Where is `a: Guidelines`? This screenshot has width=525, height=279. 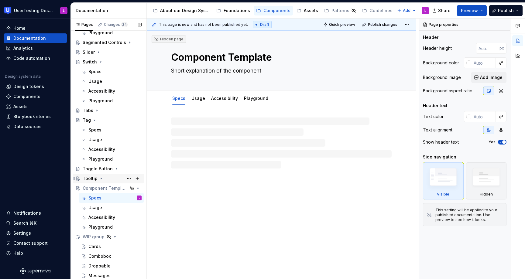
a: Guidelines is located at coordinates (381, 11).